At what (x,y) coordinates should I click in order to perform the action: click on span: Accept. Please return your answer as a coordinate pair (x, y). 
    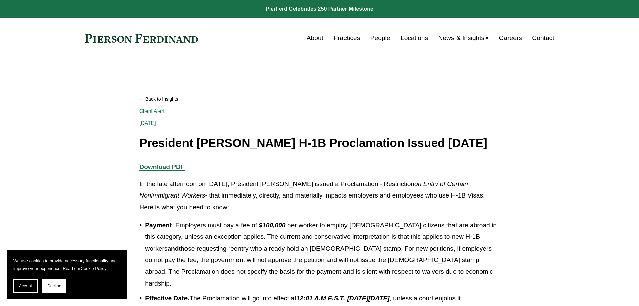
    Looking at the image, I should click on (25, 286).